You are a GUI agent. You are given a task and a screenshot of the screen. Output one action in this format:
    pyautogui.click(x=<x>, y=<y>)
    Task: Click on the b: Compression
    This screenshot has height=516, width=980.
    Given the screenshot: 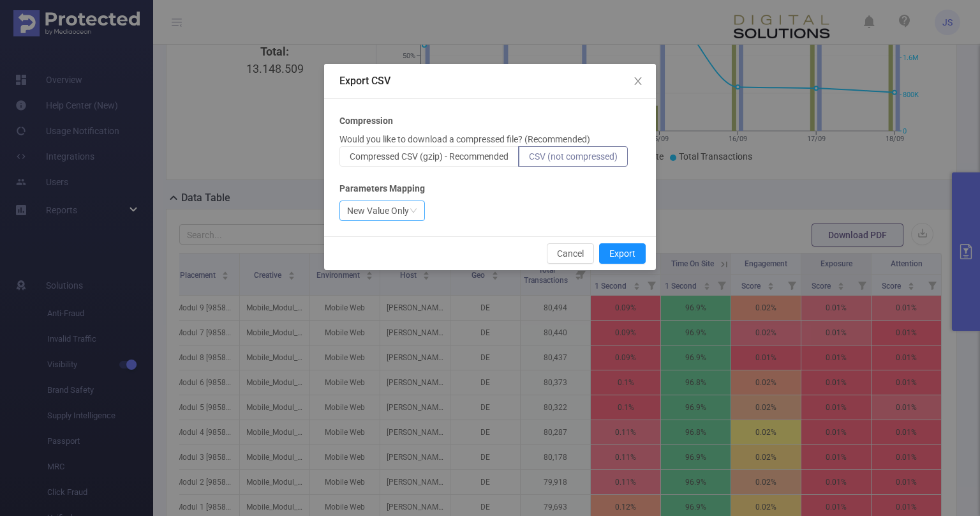 What is the action you would take?
    pyautogui.click(x=366, y=121)
    